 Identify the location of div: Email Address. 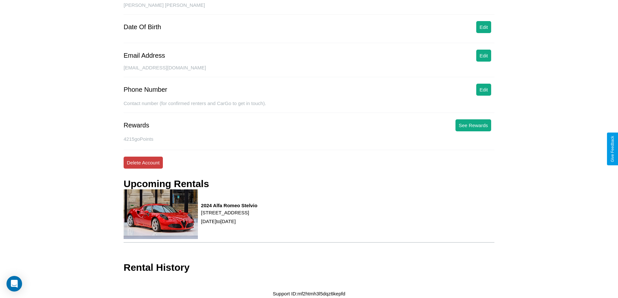
(144, 56).